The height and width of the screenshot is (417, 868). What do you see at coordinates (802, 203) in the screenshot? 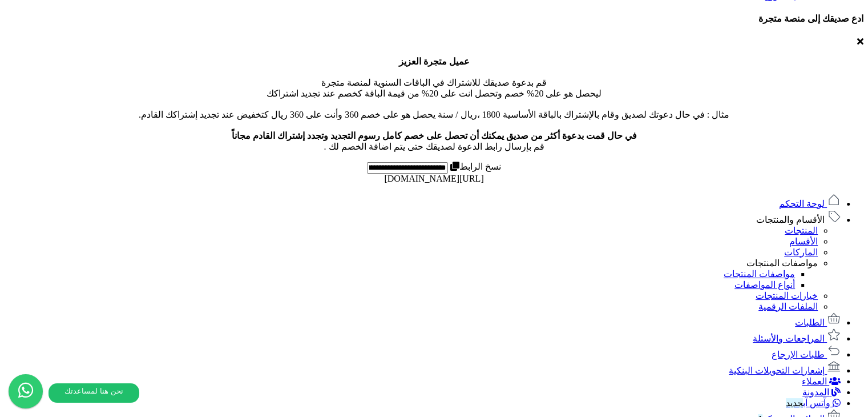
I see `span: لوحة التحكم` at bounding box center [802, 203].